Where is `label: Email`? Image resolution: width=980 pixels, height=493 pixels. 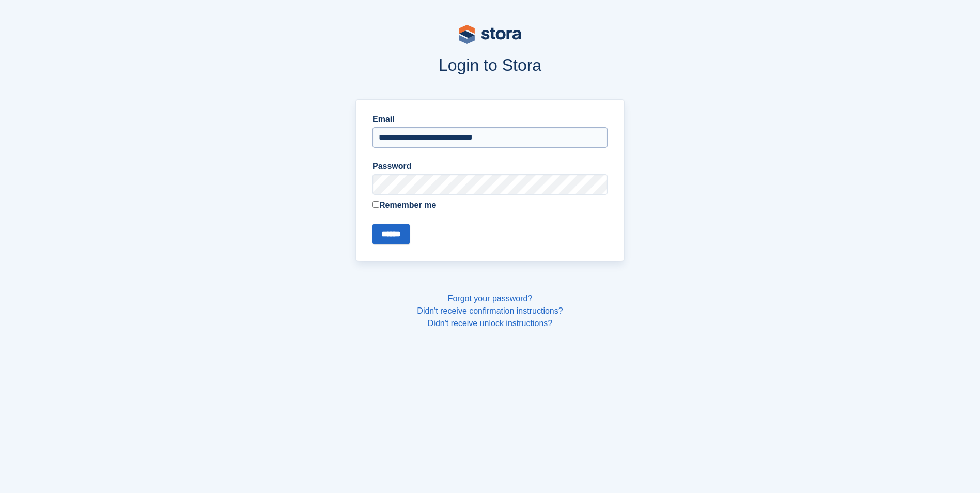 label: Email is located at coordinates (490, 120).